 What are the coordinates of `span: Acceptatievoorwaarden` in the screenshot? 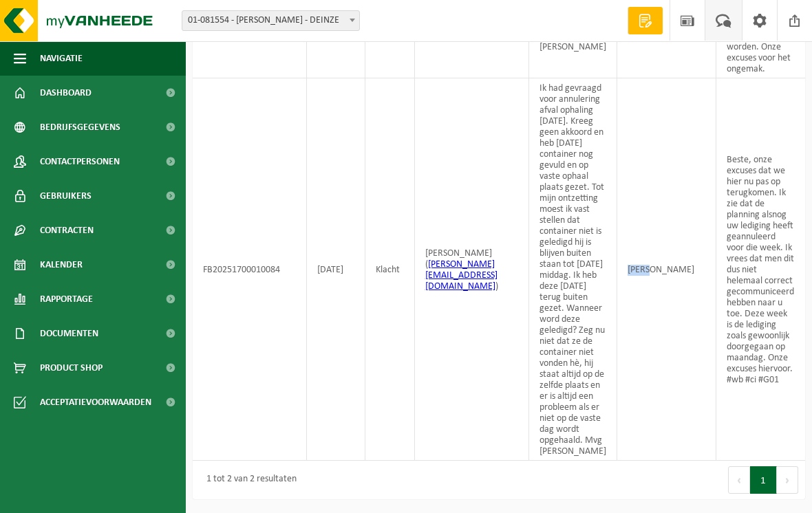 It's located at (95, 403).